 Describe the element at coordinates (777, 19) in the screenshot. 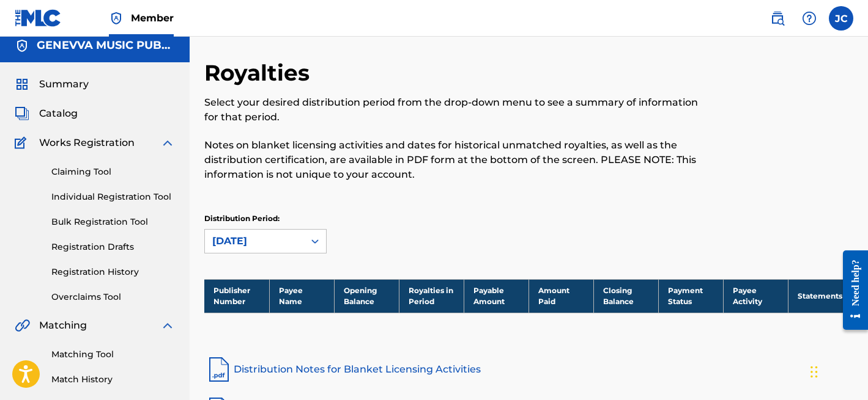

I see `a: Public Search` at that location.